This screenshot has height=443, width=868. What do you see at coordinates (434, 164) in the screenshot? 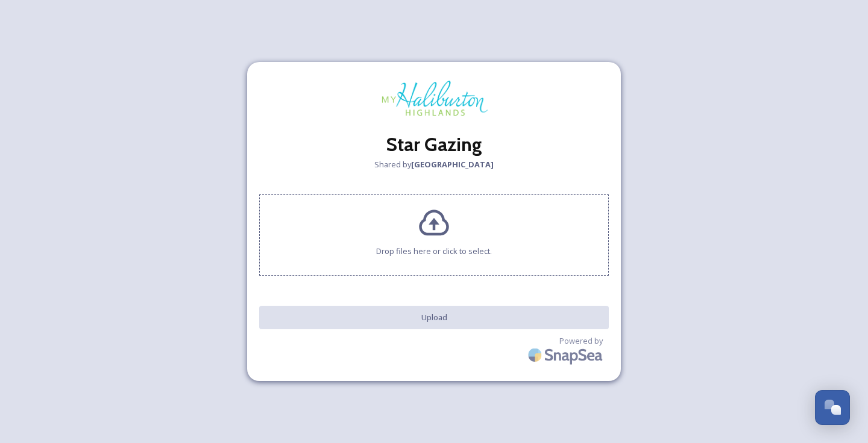
I see `span: Shared by` at bounding box center [434, 164].